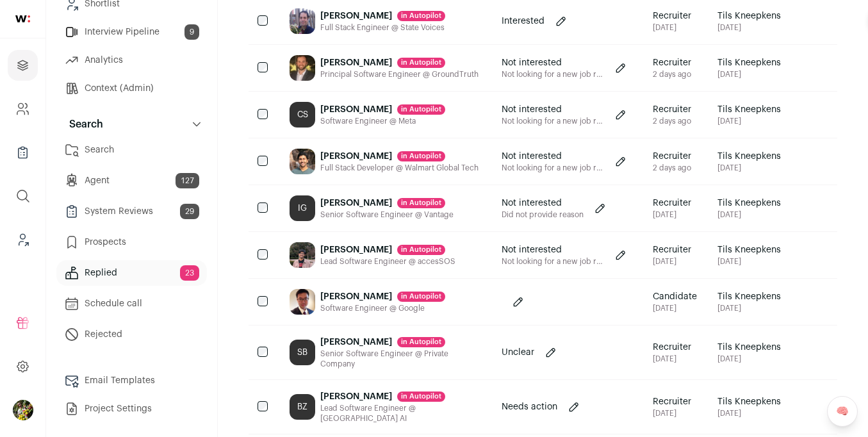 This screenshot has height=437, width=868. Describe the element at coordinates (22, 152) in the screenshot. I see `a: Company Lists` at that location.